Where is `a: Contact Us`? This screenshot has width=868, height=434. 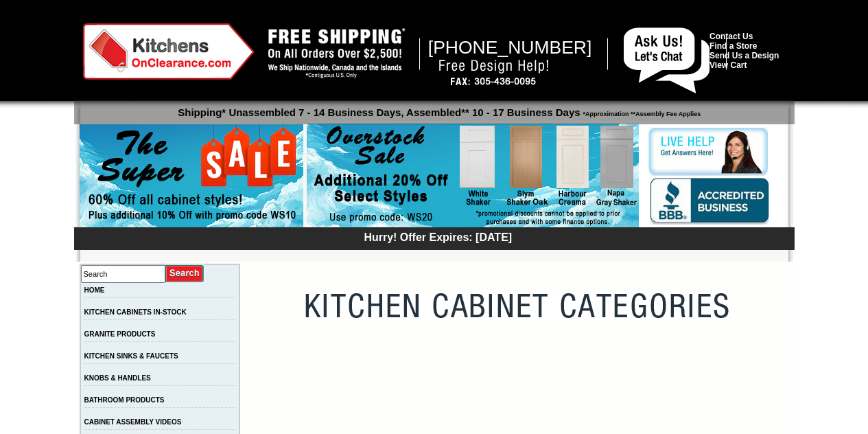
a: Contact Us is located at coordinates (731, 36).